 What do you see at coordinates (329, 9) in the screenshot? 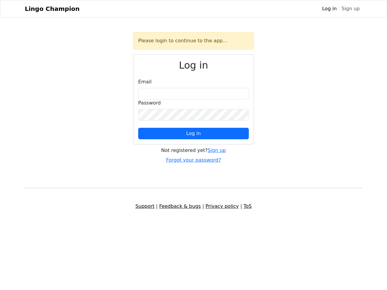
I see `a: Log in` at bounding box center [329, 9].